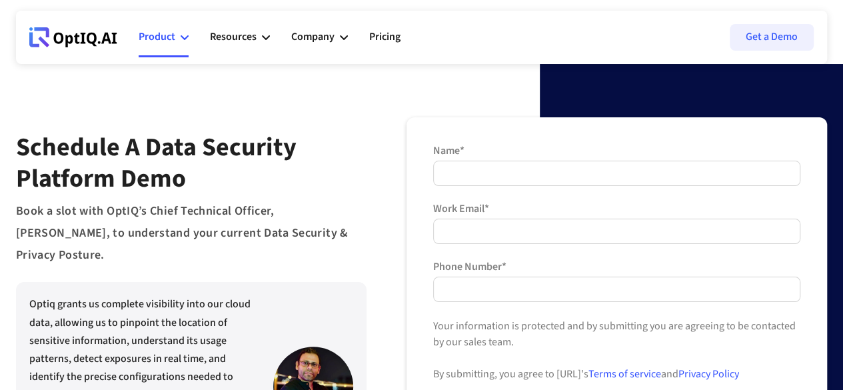  Describe the element at coordinates (616, 267) in the screenshot. I see `label: Phone Number*` at that location.